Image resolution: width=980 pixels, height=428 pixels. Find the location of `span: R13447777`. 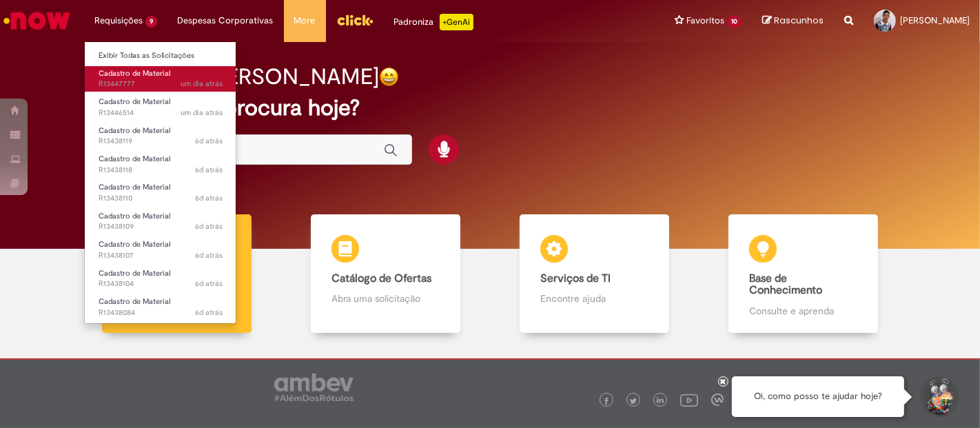

span: R13447777 is located at coordinates (160, 84).